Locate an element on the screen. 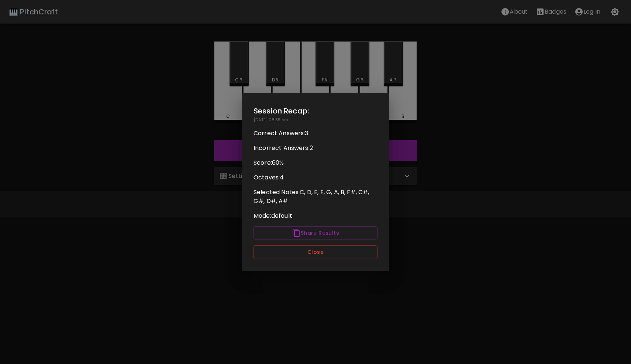 Image resolution: width=631 pixels, height=364 pixels. p: Selected Notes: C, D, E, F, G, A, B, F#, C#, G#, D#, A# is located at coordinates (316, 196).